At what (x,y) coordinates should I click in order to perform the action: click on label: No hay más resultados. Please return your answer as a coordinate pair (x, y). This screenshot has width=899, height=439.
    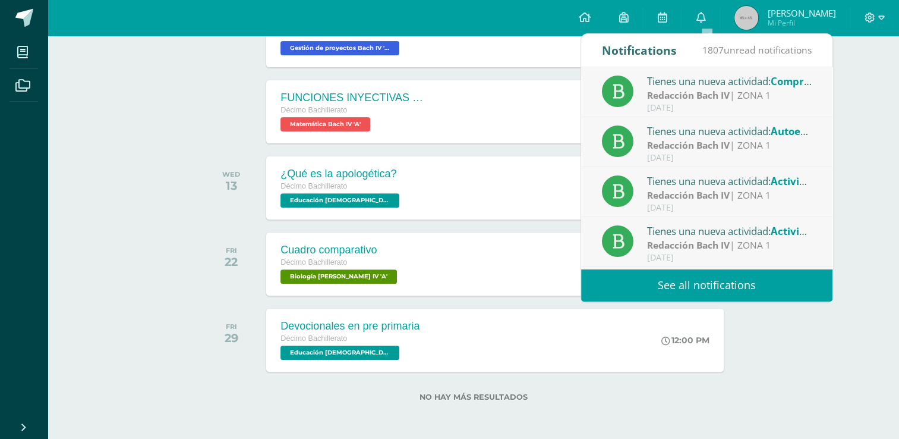
    Looking at the image, I should click on (473, 396).